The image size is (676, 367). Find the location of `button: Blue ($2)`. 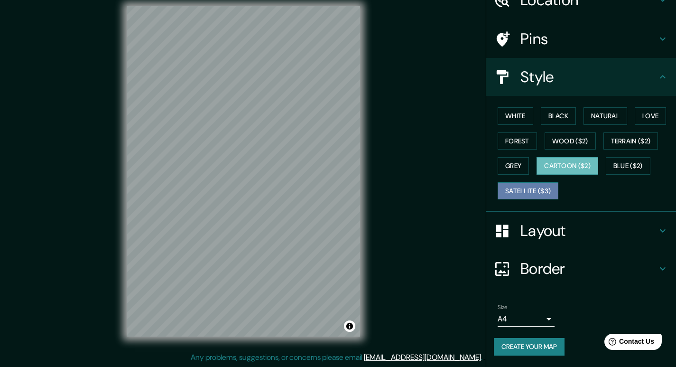

button: Blue ($2) is located at coordinates (628, 166).